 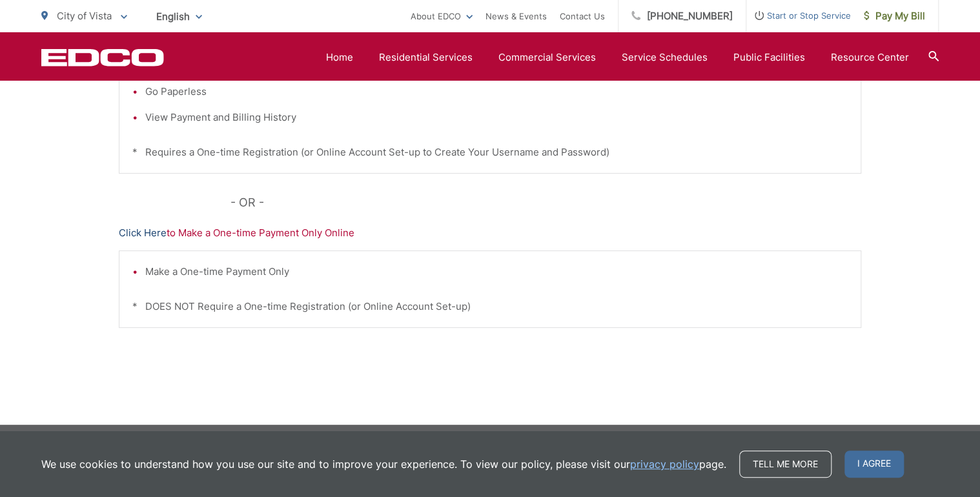 I want to click on p: - OR -, so click(x=546, y=203).